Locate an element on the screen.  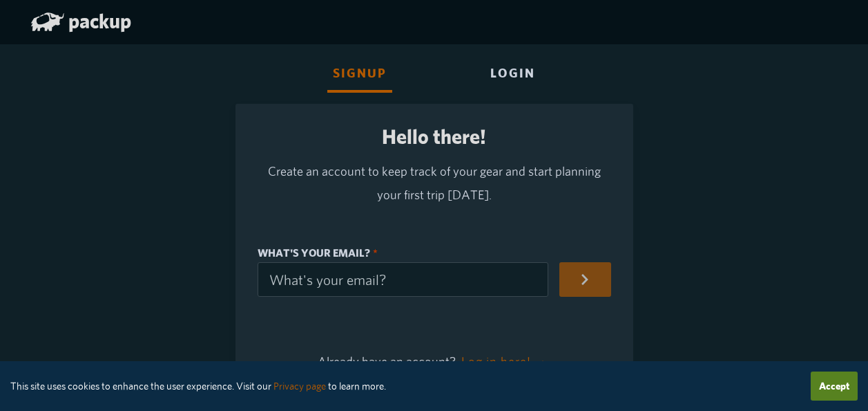
input: What's your email? is located at coordinates (403, 279).